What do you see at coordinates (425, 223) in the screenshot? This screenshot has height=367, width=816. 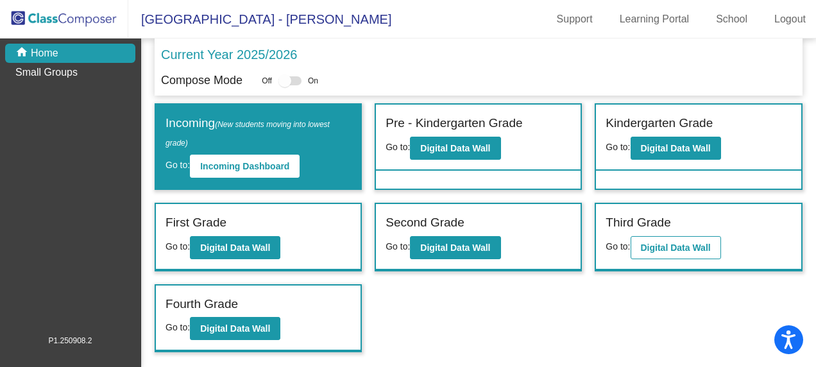 I see `label: Second Grade` at bounding box center [425, 223].